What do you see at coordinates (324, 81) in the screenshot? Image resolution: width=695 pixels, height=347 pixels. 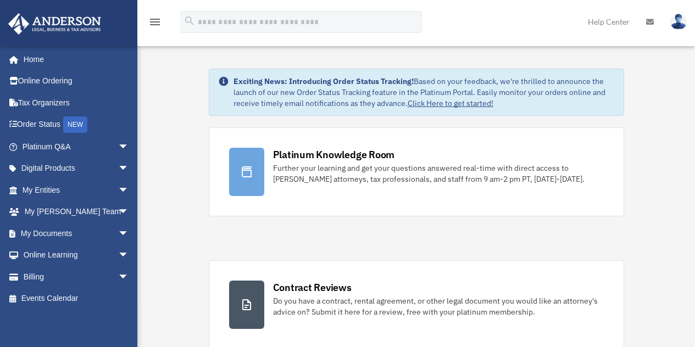 I see `strong: Exciting News: Introducing Order Status Tracking!` at bounding box center [324, 81].